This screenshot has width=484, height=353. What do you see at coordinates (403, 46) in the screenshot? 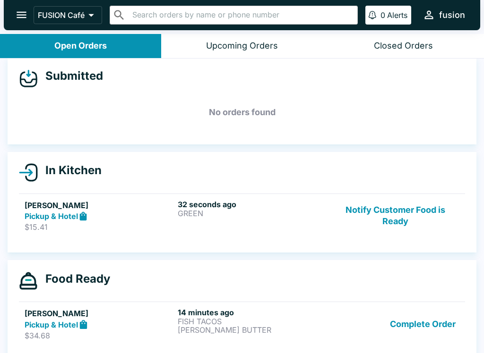
I see `div: Closed Orders` at bounding box center [403, 46].